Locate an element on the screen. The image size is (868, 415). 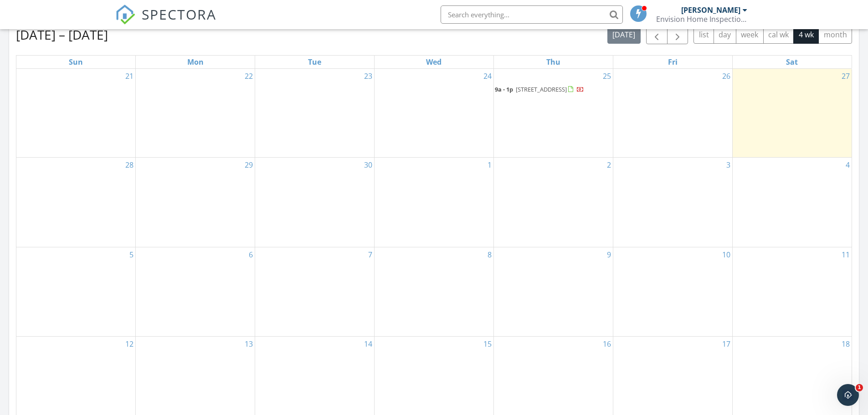
a: Go to September 30, 2025 is located at coordinates (368, 165).